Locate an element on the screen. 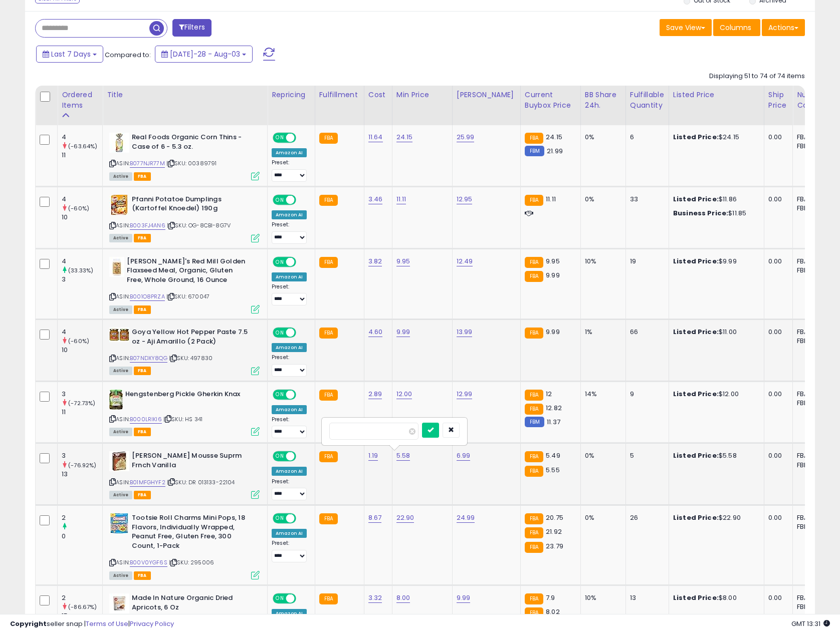 The image size is (840, 634). div: 14% is located at coordinates (602, 394).